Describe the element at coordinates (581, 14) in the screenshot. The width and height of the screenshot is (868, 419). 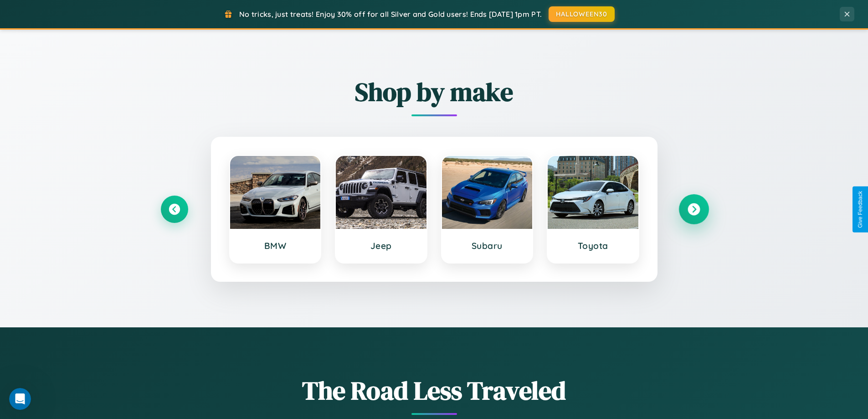
I see `button: HALLOWEEN30` at that location.